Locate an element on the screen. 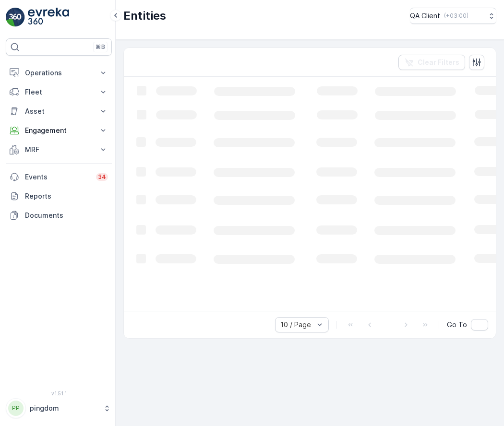  p: Operations is located at coordinates (59, 73).